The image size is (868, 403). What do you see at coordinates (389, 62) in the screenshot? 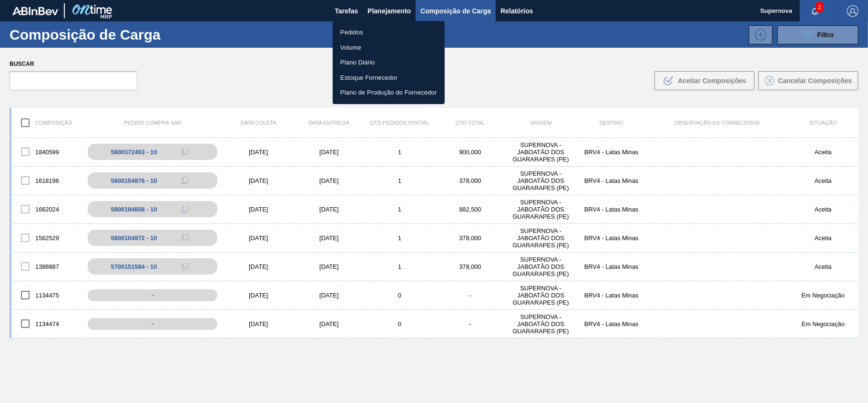
I see `a: Plano Diário` at bounding box center [389, 62].